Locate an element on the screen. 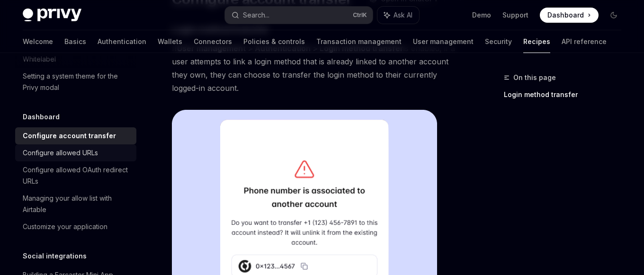 The image size is (644, 275). a: Welcome is located at coordinates (38, 42).